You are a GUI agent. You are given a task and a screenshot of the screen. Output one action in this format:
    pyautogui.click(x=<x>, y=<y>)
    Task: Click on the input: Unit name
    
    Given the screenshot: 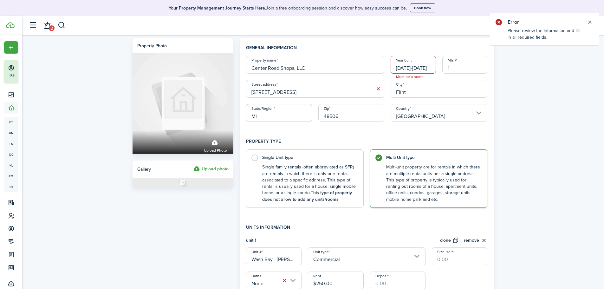 What is the action you would take?
    pyautogui.click(x=274, y=256)
    